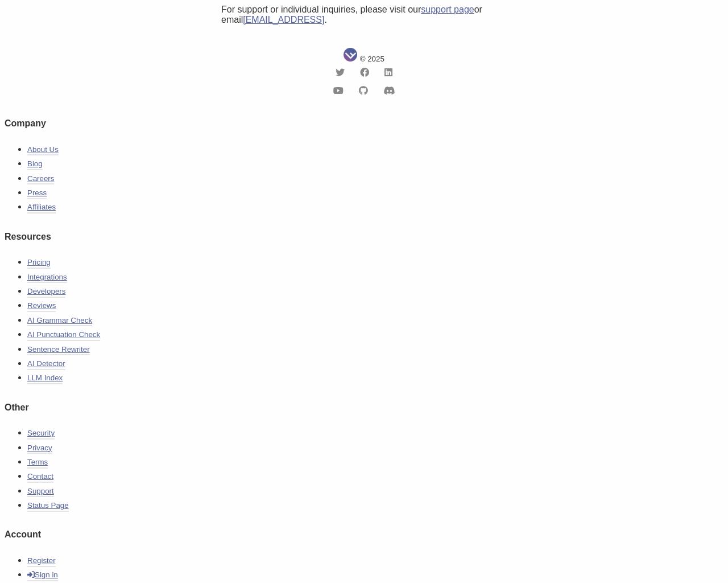  Describe the element at coordinates (45, 379) in the screenshot. I see `a: LLM Index` at that location.